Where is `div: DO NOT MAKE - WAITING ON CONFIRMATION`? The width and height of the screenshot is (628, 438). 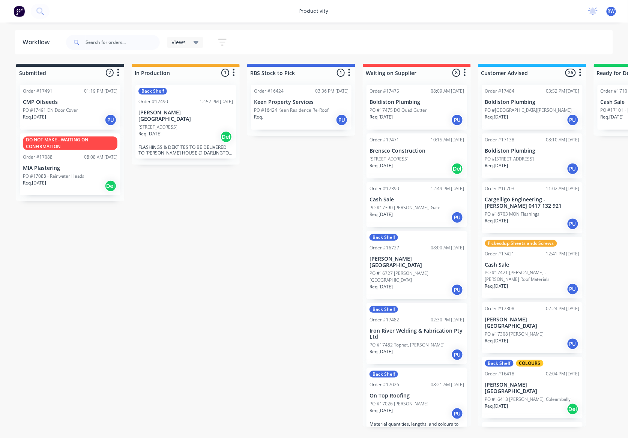
div: DO NOT MAKE - WAITING ON CONFIRMATION is located at coordinates (70, 143).